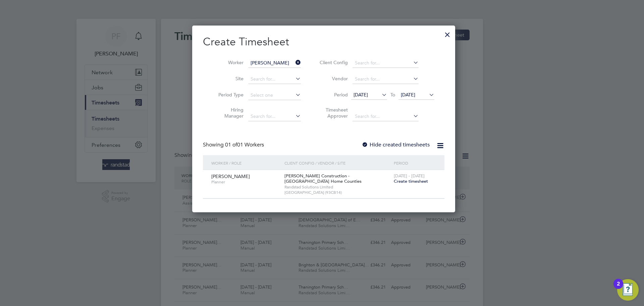 Image resolution: width=644 pixels, height=306 pixels. I want to click on span: Planner, so click(245, 182).